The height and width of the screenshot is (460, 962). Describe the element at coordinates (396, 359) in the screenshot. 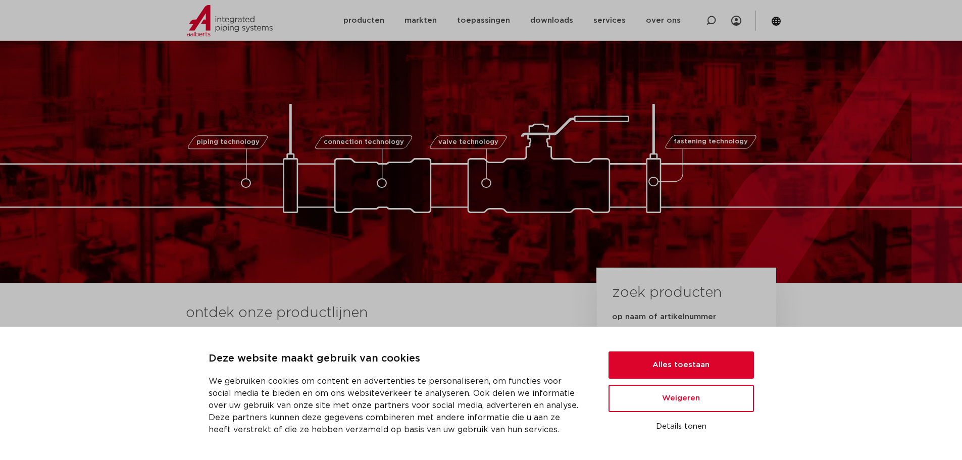

I see `p: Deze website maakt gebruik van cookies` at that location.